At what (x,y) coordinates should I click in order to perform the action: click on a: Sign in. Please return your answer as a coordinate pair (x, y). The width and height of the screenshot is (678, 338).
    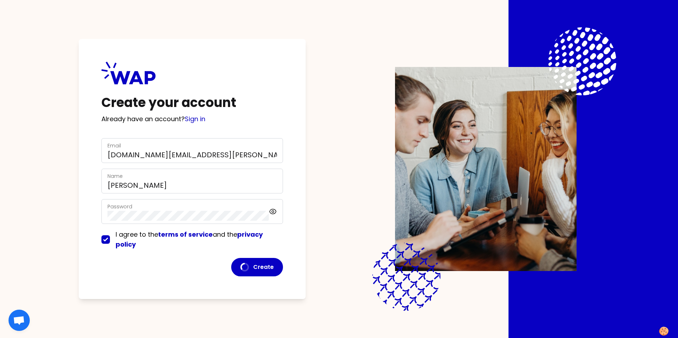
    Looking at the image, I should click on (195, 119).